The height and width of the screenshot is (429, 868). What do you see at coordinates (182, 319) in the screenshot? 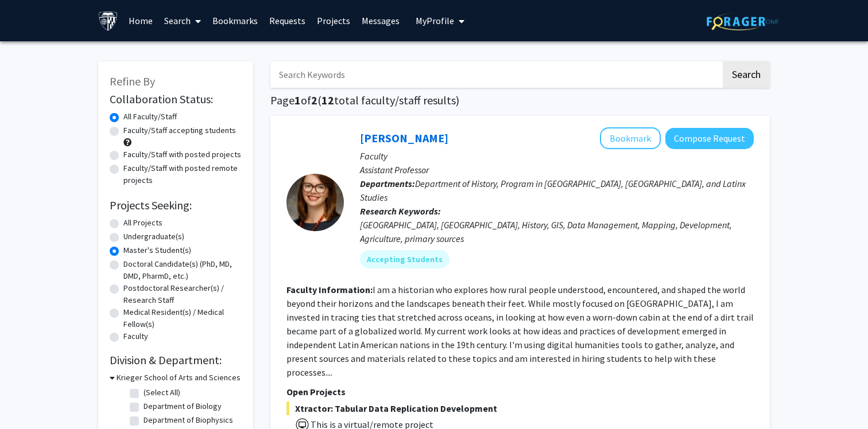
I see `label: Medical Resident(s) / Medical Fellow(s)` at bounding box center [182, 319].